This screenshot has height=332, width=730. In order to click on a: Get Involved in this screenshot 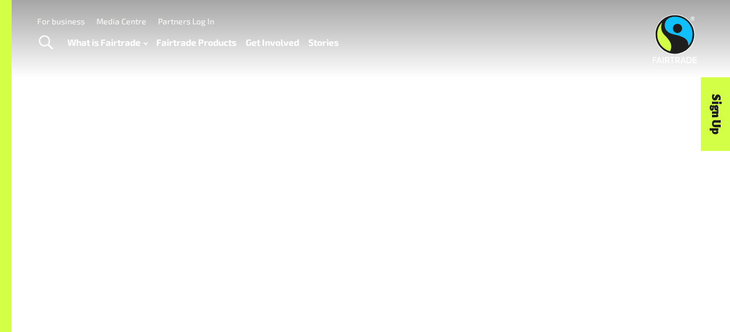, I will do `click(272, 42)`.